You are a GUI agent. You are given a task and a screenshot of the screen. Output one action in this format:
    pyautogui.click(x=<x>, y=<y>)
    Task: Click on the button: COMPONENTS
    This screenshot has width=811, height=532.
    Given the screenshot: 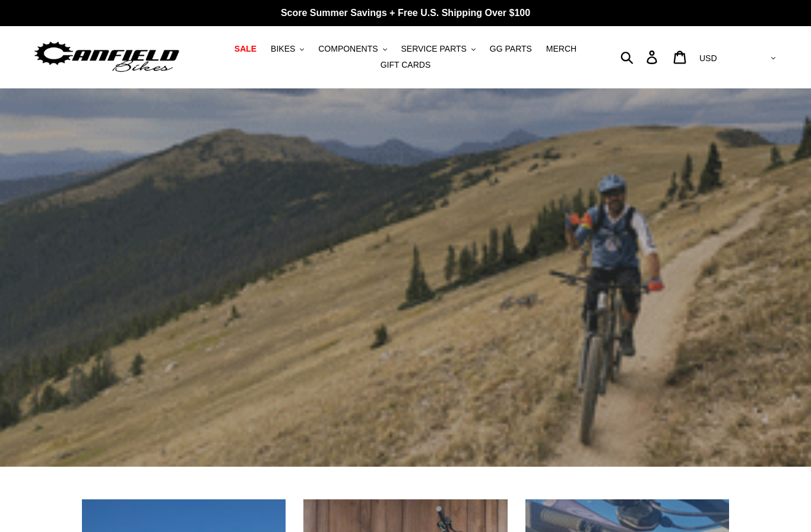 What is the action you would take?
    pyautogui.click(x=352, y=49)
    